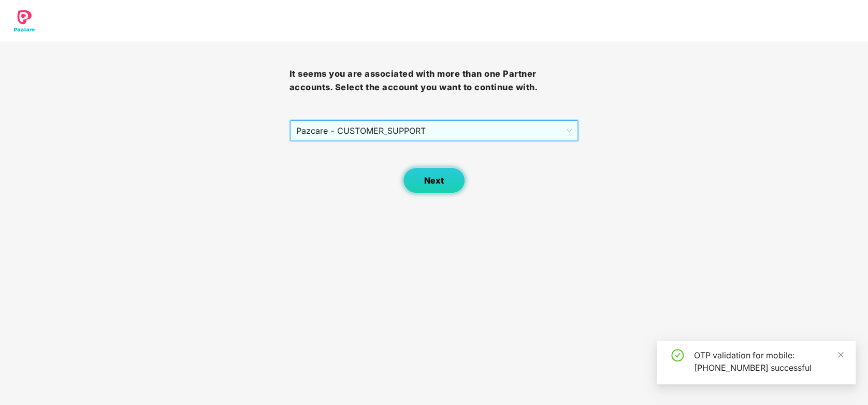  What do you see at coordinates (434, 131) in the screenshot?
I see `span: Pazcare - CUSTOMER_SUPPORT` at bounding box center [434, 131].